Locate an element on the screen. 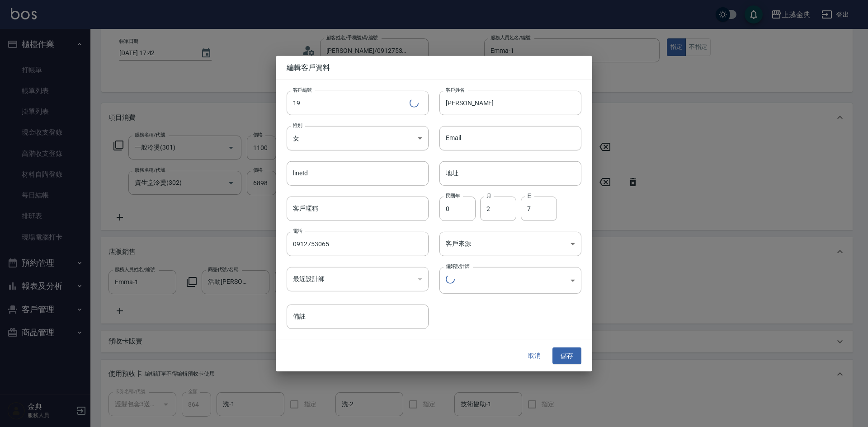  label: 偏好設計師 is located at coordinates (457, 266).